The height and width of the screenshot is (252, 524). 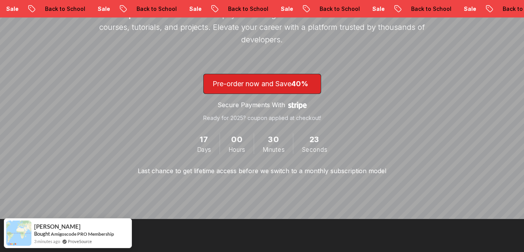 What do you see at coordinates (300, 83) in the screenshot?
I see `span: 40%` at bounding box center [300, 83].